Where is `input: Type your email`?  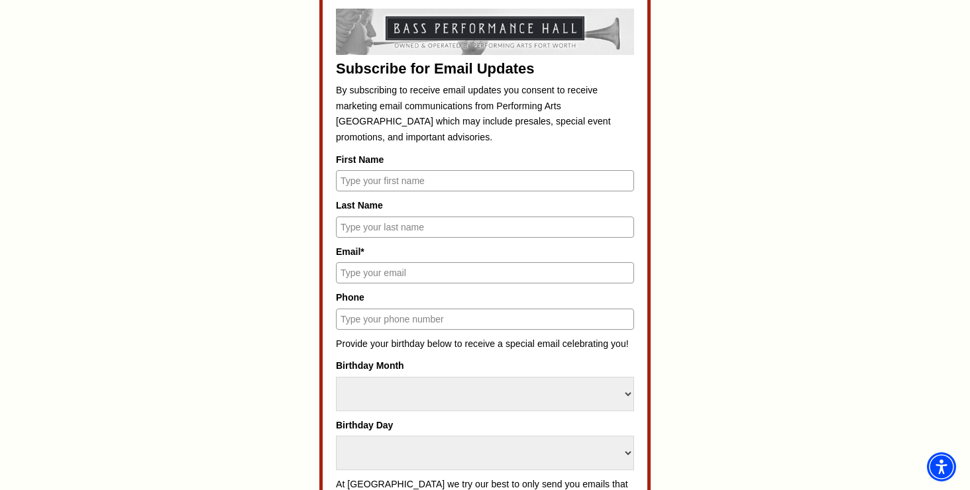 input: Type your email is located at coordinates (485, 273).